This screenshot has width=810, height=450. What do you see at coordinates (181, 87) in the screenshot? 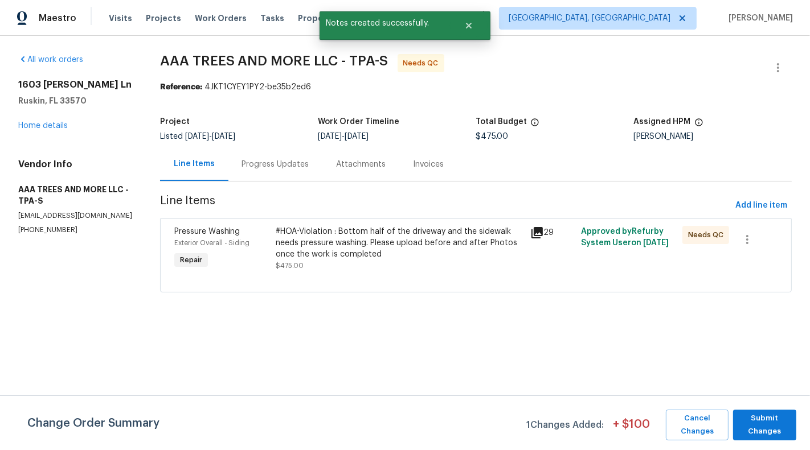
I see `b: Reference:` at bounding box center [181, 87].